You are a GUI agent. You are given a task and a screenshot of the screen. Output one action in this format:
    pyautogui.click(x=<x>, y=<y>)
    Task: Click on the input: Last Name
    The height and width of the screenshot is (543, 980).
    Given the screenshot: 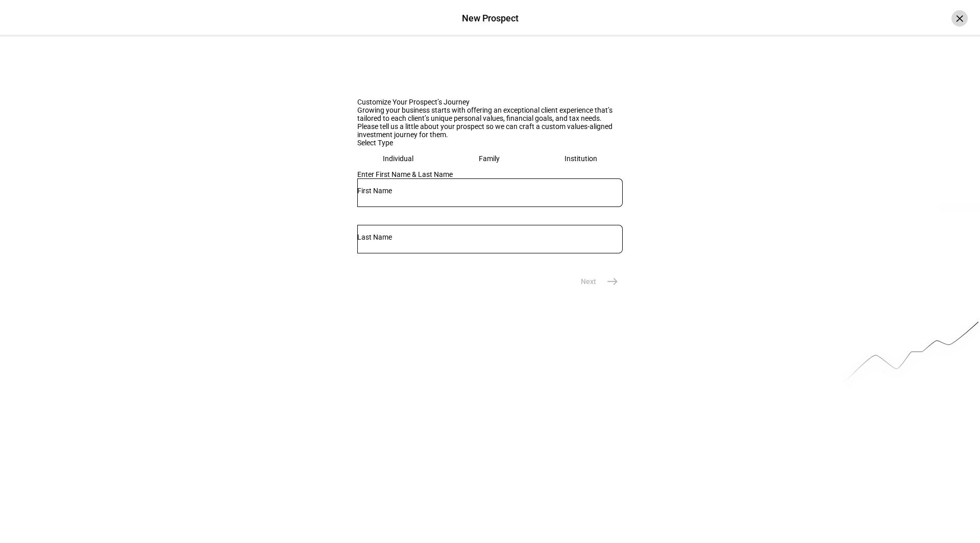 What is the action you would take?
    pyautogui.click(x=490, y=237)
    